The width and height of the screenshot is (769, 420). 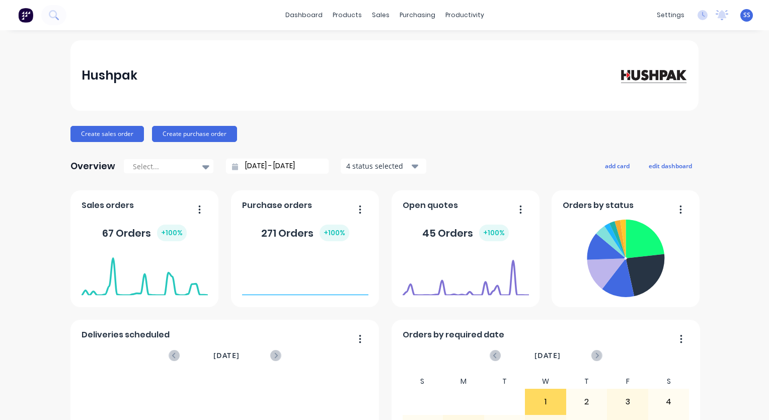 What do you see at coordinates (347, 15) in the screenshot?
I see `div: products` at bounding box center [347, 15].